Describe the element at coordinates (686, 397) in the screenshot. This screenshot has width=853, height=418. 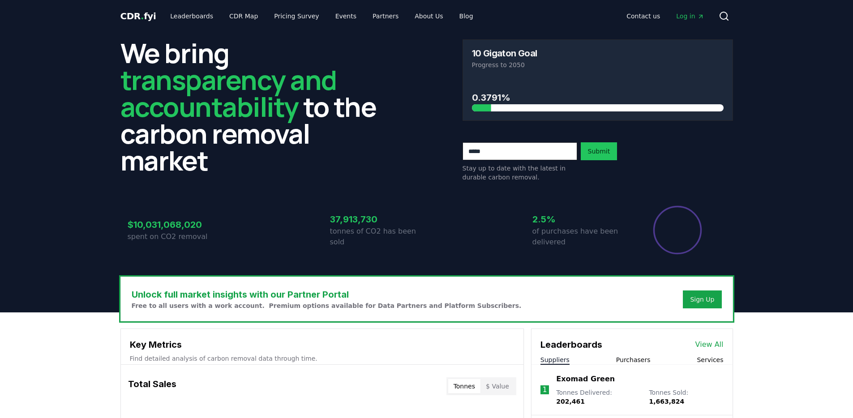
I see `p: Tonnes Sold :` at that location.